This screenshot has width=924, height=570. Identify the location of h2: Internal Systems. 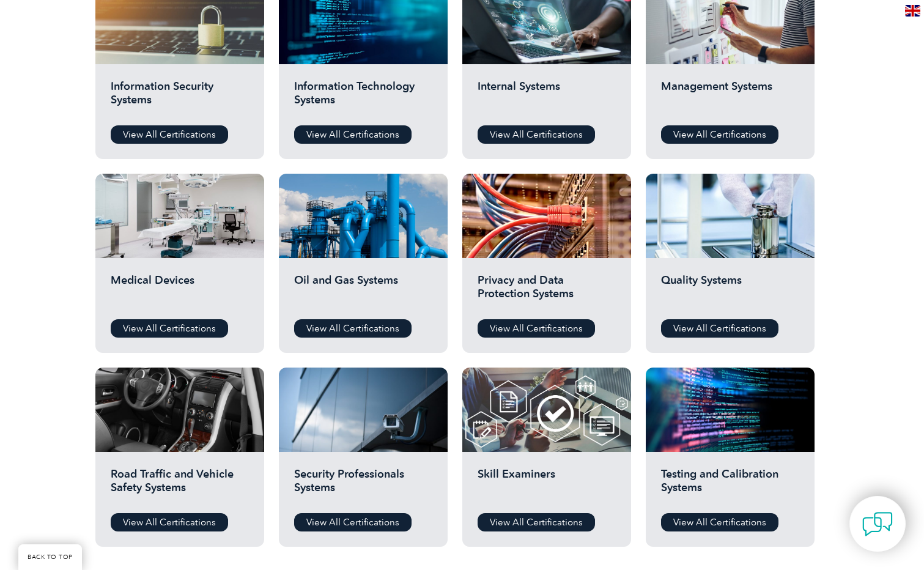
(547, 98).